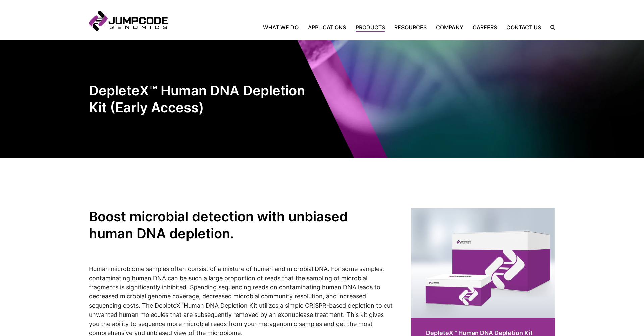 The width and height of the screenshot is (644, 336). What do you see at coordinates (484, 27) in the screenshot?
I see `a: Careers` at bounding box center [484, 27].